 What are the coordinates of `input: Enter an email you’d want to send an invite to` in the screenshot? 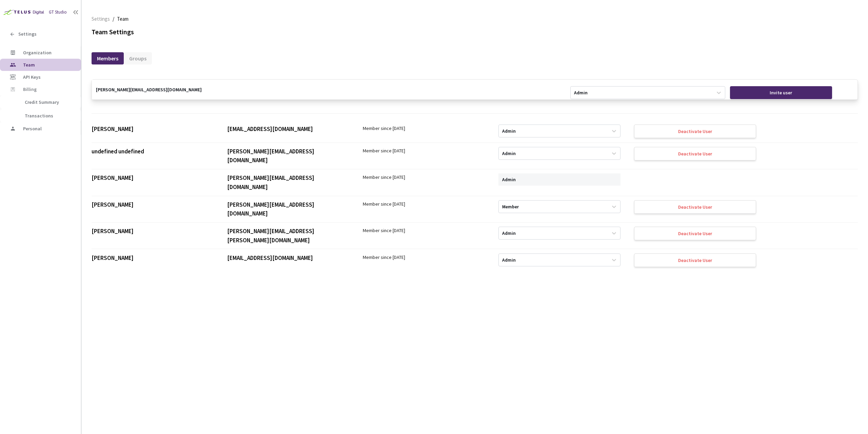 It's located at (331, 89).